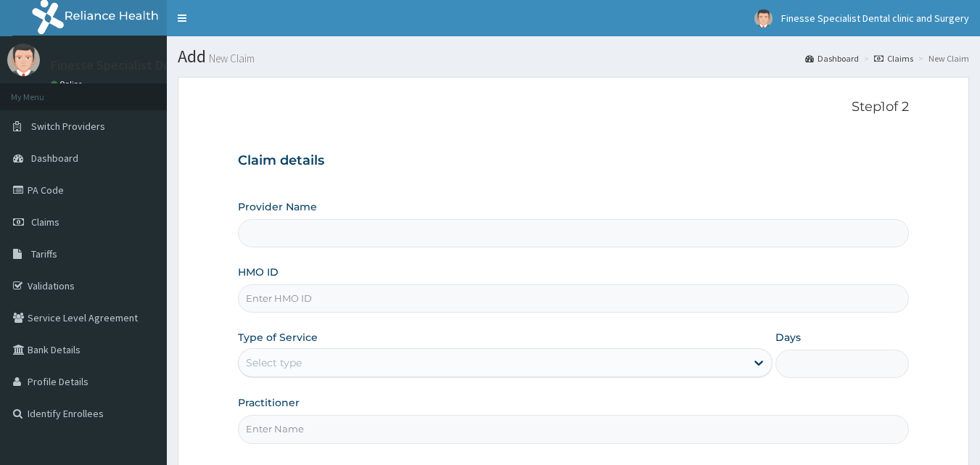 The width and height of the screenshot is (980, 465). What do you see at coordinates (788, 338) in the screenshot?
I see `label: Days` at bounding box center [788, 338].